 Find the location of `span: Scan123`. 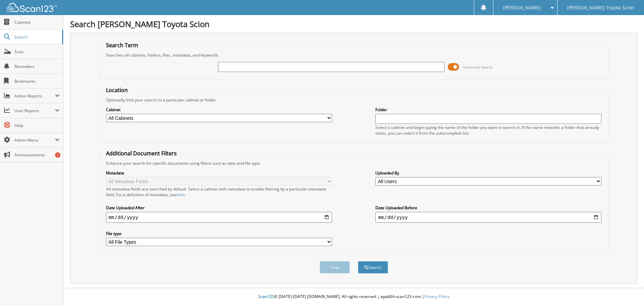

span: Scan123 is located at coordinates (266, 296).